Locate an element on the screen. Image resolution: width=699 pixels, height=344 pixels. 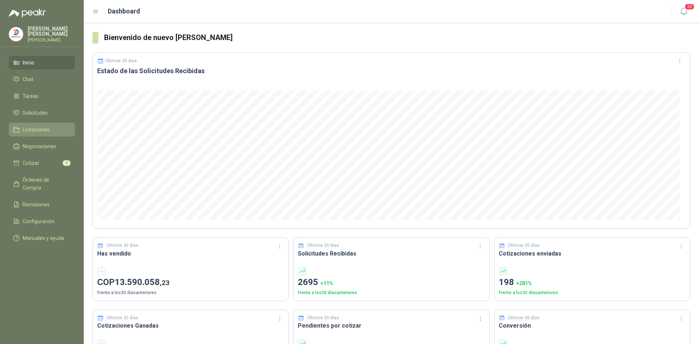
p: 2695 is located at coordinates (391, 282).